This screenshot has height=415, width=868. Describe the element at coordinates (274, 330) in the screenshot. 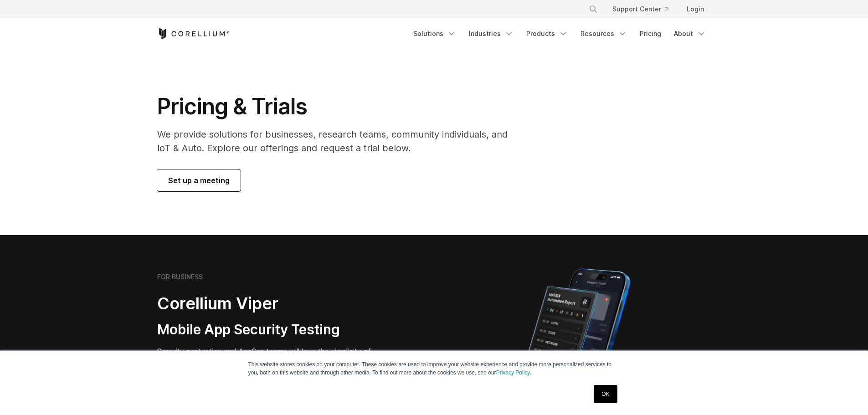

I see `h3: Mobile App Security Testing` at that location.